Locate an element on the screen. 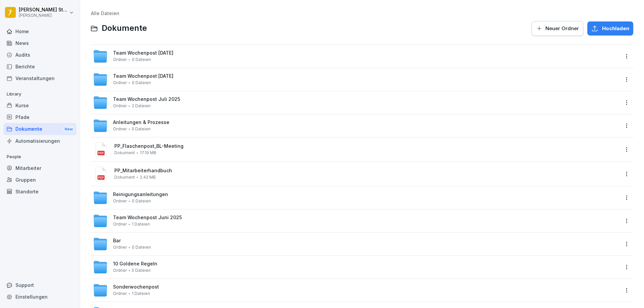 The image size is (644, 308). a: News is located at coordinates (40, 43).